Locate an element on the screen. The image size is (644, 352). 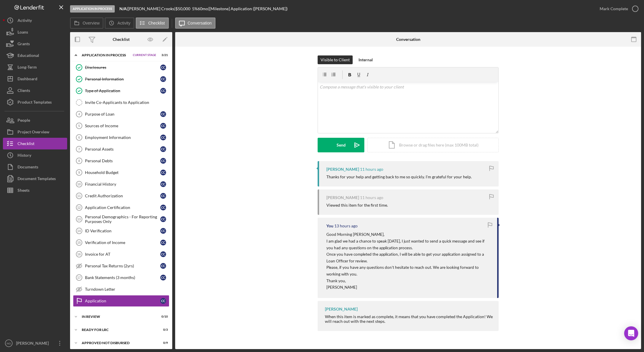
div: Grants is located at coordinates (24, 44).